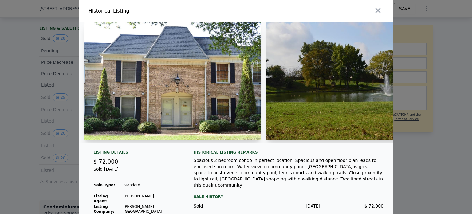  What do you see at coordinates (289, 152) in the screenshot?
I see `div: Historical Listing remarks` at bounding box center [289, 152].